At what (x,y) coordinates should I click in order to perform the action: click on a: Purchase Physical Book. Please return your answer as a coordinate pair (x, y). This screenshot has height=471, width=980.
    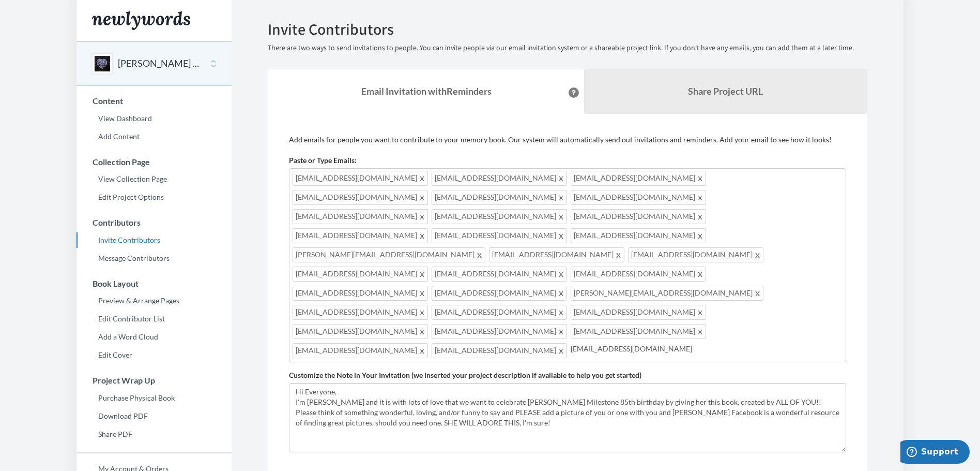
    Looking at the image, I should click on (154, 398).